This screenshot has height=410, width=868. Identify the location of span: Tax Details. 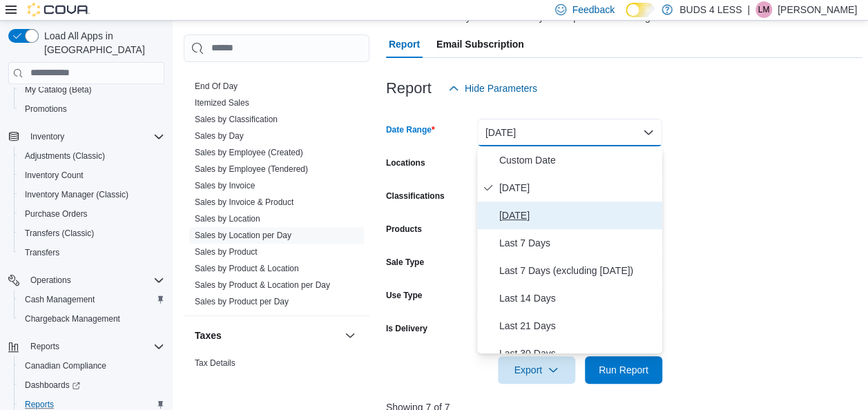
(215, 363).